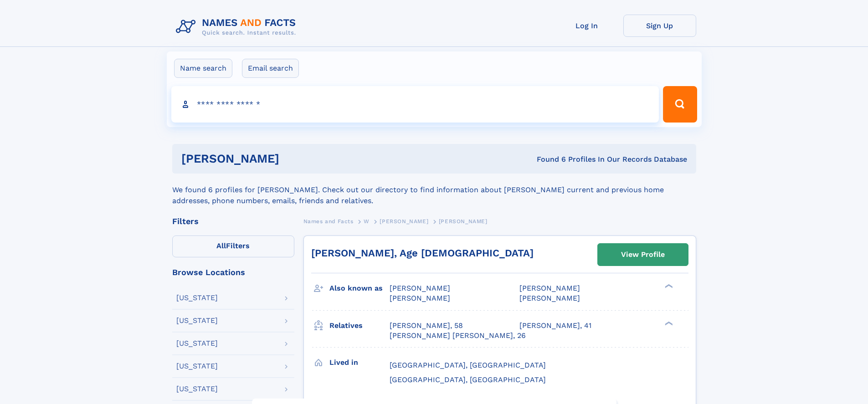 This screenshot has height=404, width=868. What do you see at coordinates (587, 25) in the screenshot?
I see `a: Log In` at bounding box center [587, 25].